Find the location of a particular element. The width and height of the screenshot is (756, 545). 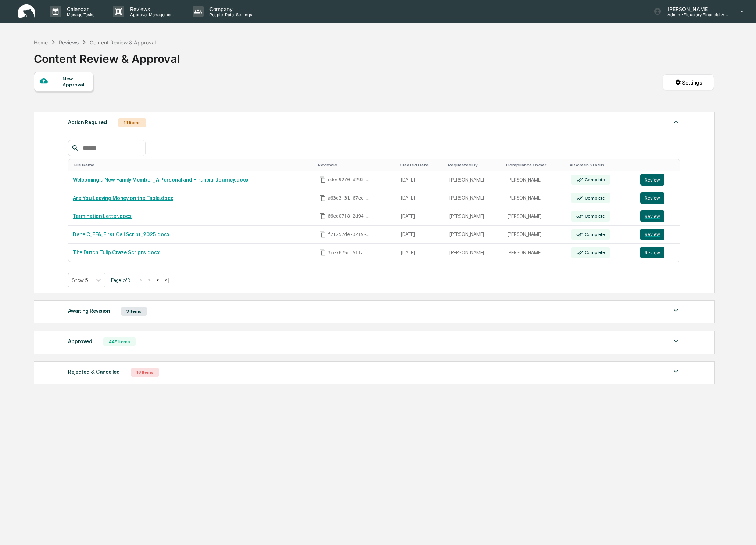

span: f21257de-3219-45e8-8fb2-22db7c0de679 is located at coordinates (350, 234).